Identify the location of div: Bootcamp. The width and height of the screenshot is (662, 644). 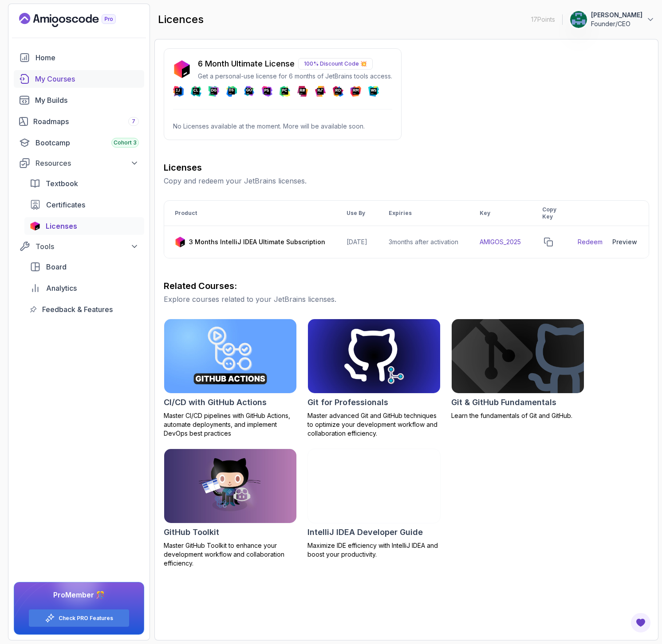
(87, 142).